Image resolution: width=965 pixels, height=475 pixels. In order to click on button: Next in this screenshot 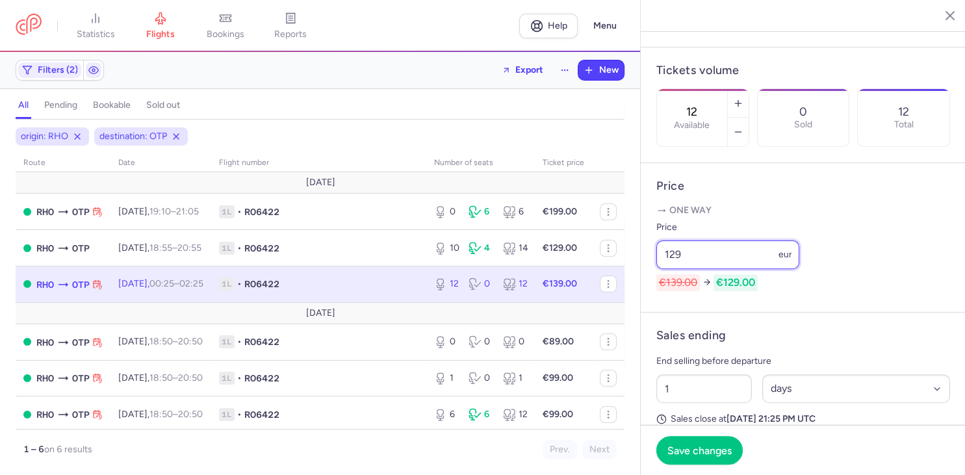, I will do `click(599, 450)`.